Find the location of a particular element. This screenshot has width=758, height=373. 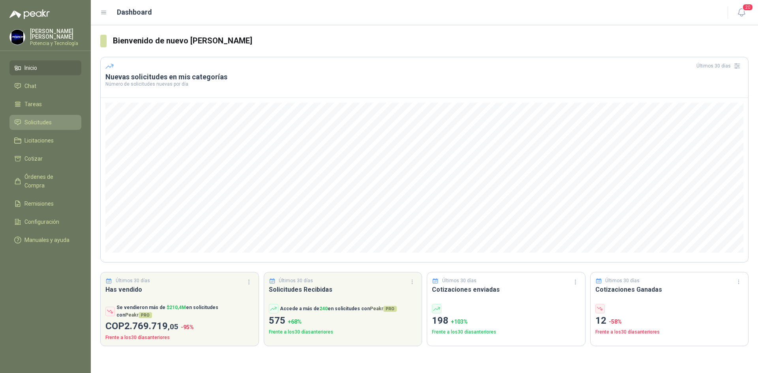

p: 575 is located at coordinates (343, 321).